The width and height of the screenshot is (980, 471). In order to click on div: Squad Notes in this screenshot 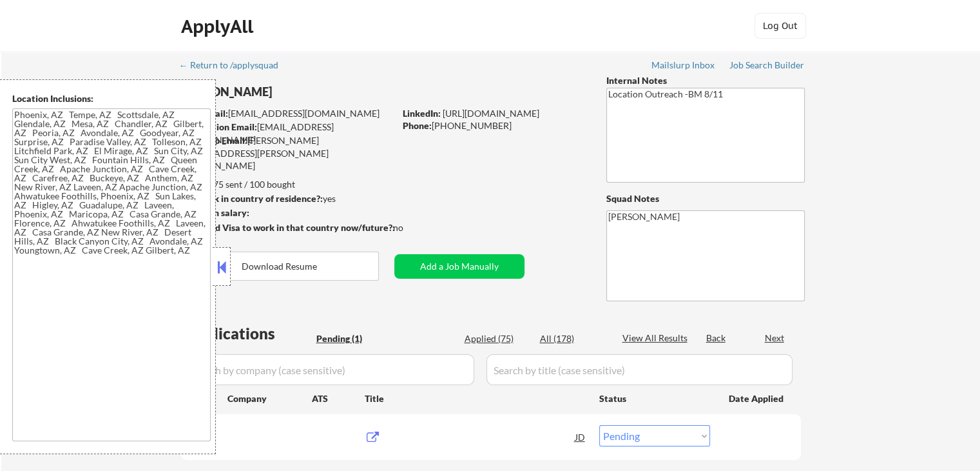, I will do `click(705, 199)`.